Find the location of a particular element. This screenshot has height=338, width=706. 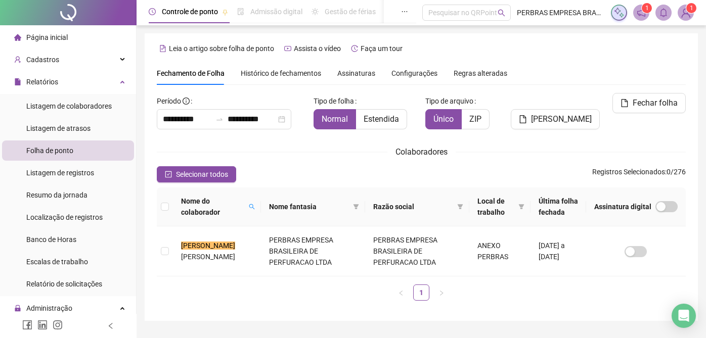

li: Página anterior is located at coordinates (401, 293).